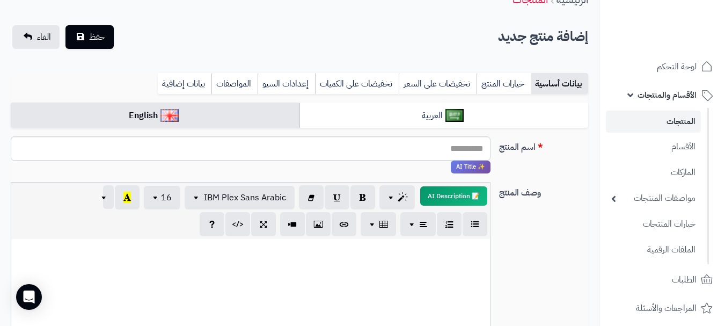 The height and width of the screenshot is (326, 725). Describe the element at coordinates (286, 84) in the screenshot. I see `a: إعدادات السيو` at that location.